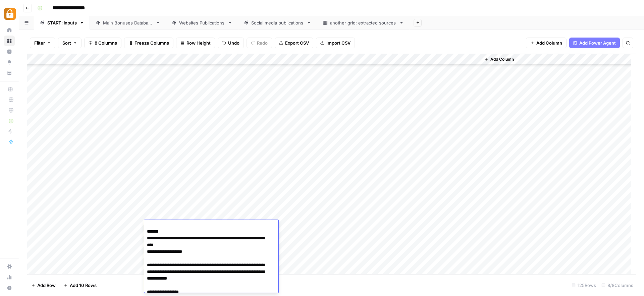 Image resolution: width=644 pixels, height=296 pixels. Describe the element at coordinates (196, 43) in the screenshot. I see `button: Row Height` at that location.